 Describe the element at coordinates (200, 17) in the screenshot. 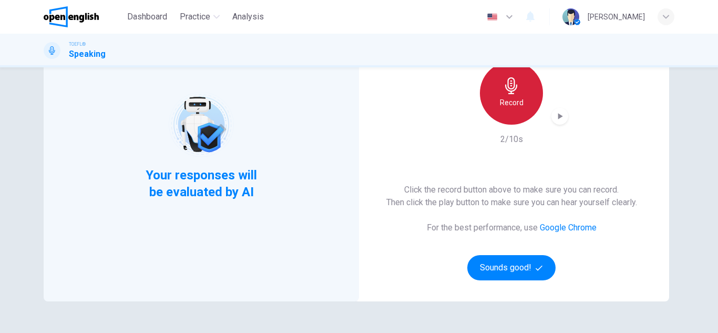

I see `button: Practice` at that location.